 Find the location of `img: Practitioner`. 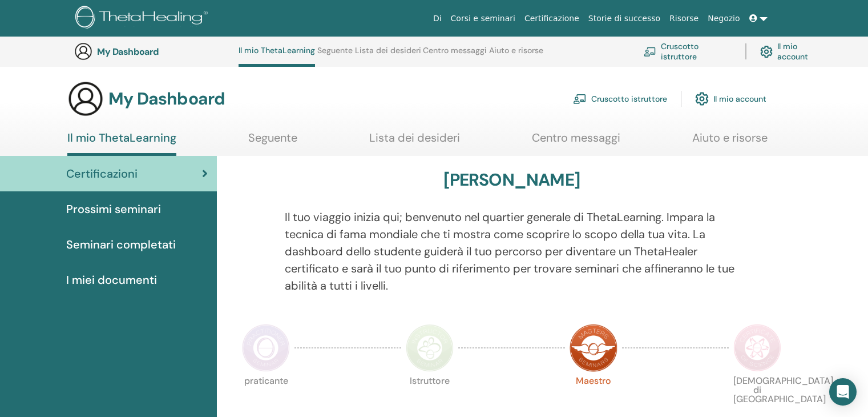

img: Practitioner is located at coordinates (266, 348).